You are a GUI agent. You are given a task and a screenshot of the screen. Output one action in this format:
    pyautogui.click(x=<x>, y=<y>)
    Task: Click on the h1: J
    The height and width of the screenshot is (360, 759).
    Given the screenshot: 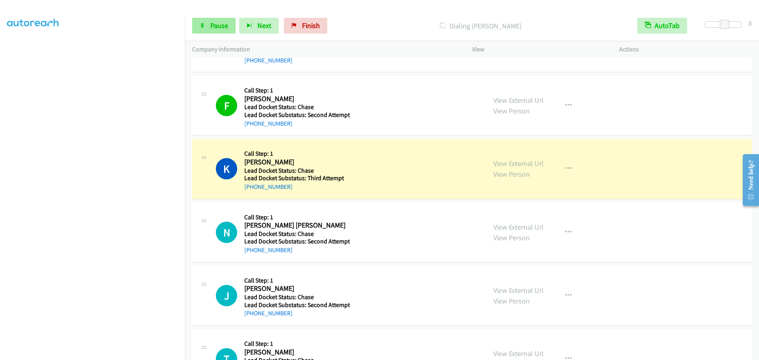 What is the action you would take?
    pyautogui.click(x=226, y=296)
    